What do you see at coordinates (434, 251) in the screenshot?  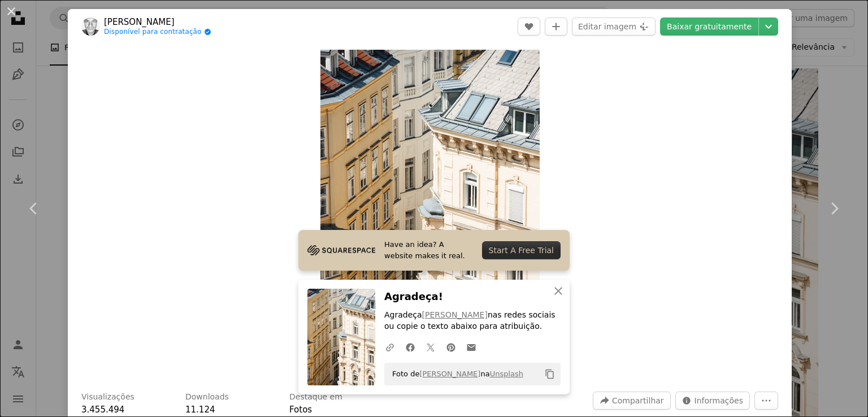 I see `a: Have an idea? A website makes it real.Start A Free Trial` at bounding box center [434, 251].